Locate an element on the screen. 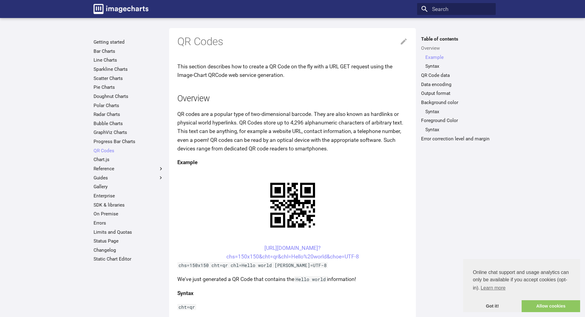 The image size is (585, 317). label: Reference is located at coordinates (129, 169).